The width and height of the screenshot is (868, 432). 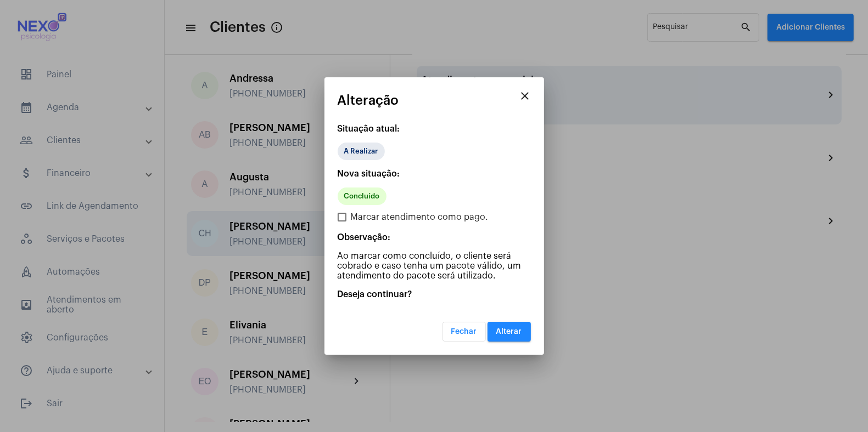 I want to click on span: Alteração, so click(x=368, y=100).